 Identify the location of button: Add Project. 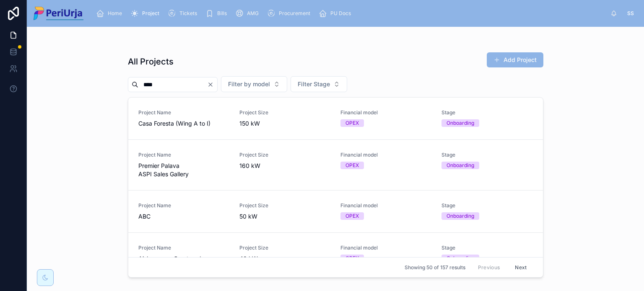
(515, 60).